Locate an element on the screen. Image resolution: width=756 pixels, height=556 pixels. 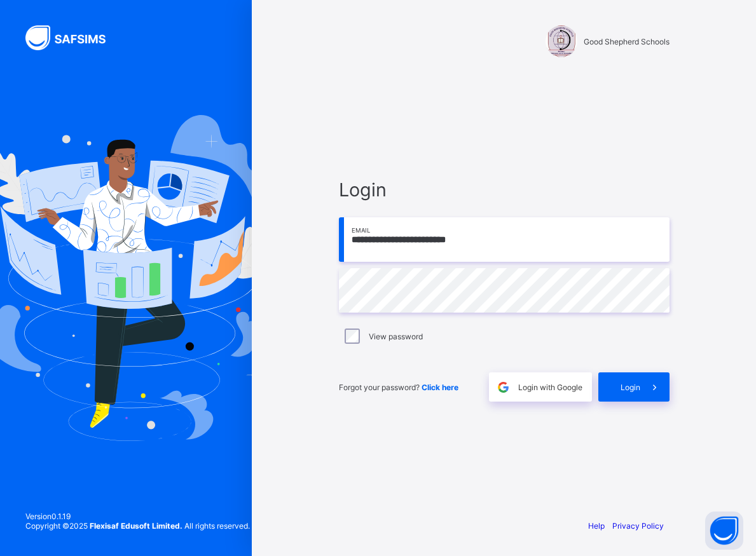
span: Login with Google is located at coordinates (550, 386).